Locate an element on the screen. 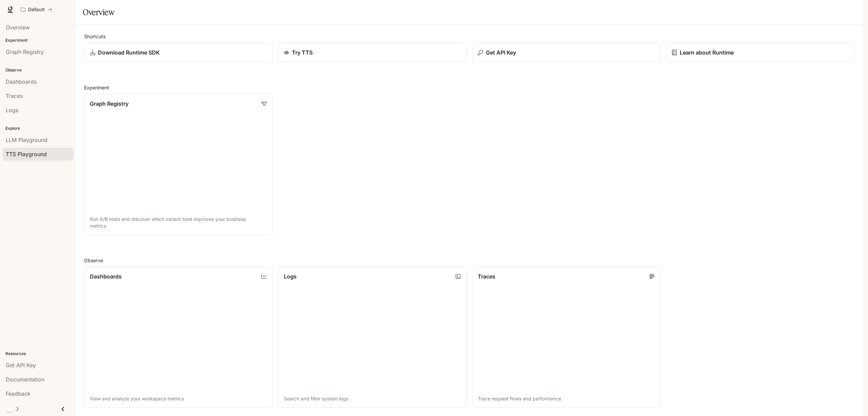 The image size is (868, 416). p: View and analyze your workspace metrics is located at coordinates (178, 399).